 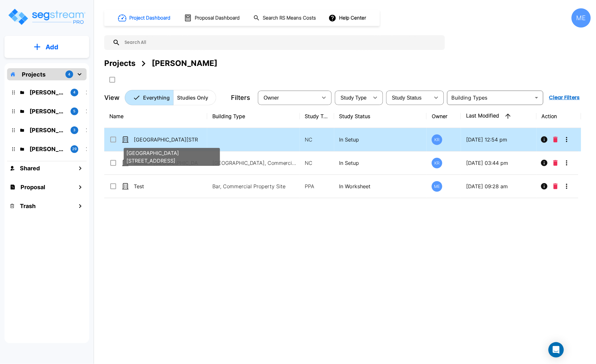 I want to click on p: Everything, so click(x=156, y=98).